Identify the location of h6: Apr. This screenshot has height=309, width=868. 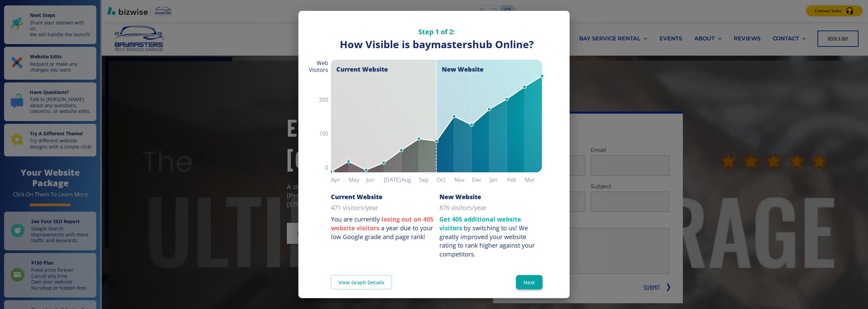
(339, 179).